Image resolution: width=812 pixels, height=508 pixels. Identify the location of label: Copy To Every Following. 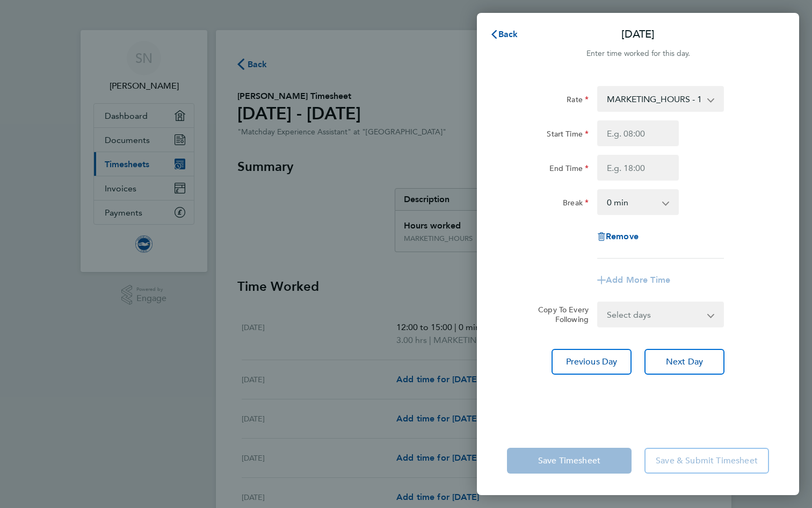
(559, 315).